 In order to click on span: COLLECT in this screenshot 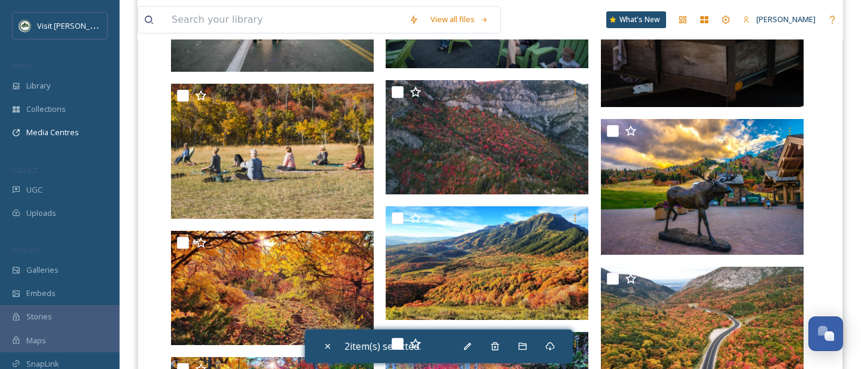, I will do `click(25, 170)`.